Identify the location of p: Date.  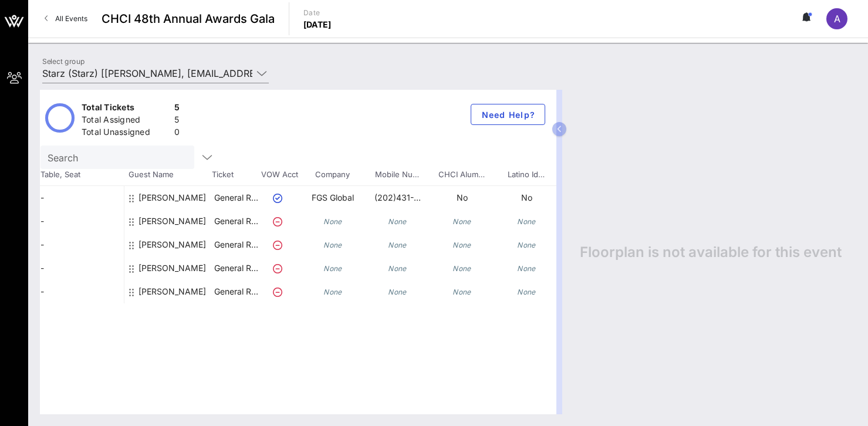
(318, 13).